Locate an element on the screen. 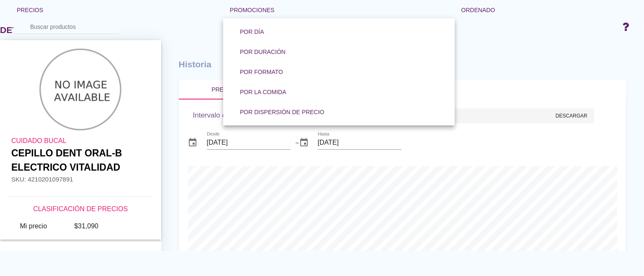 This screenshot has width=644, height=276. font: Por duración is located at coordinates (263, 52).